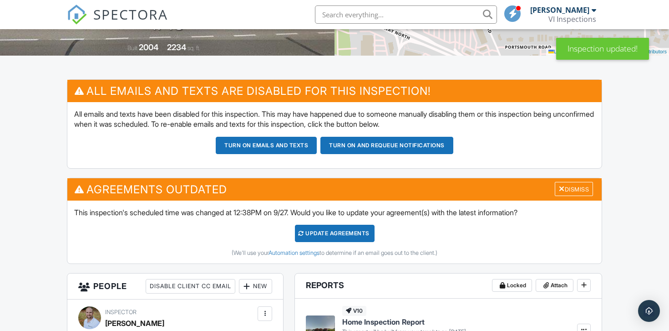 Image resolution: width=669 pixels, height=331 pixels. Describe the element at coordinates (335, 232) in the screenshot. I see `div: This inspection's scheduled time was changed at 12:38PM on 9/27. Would you like to update your ag...` at that location.